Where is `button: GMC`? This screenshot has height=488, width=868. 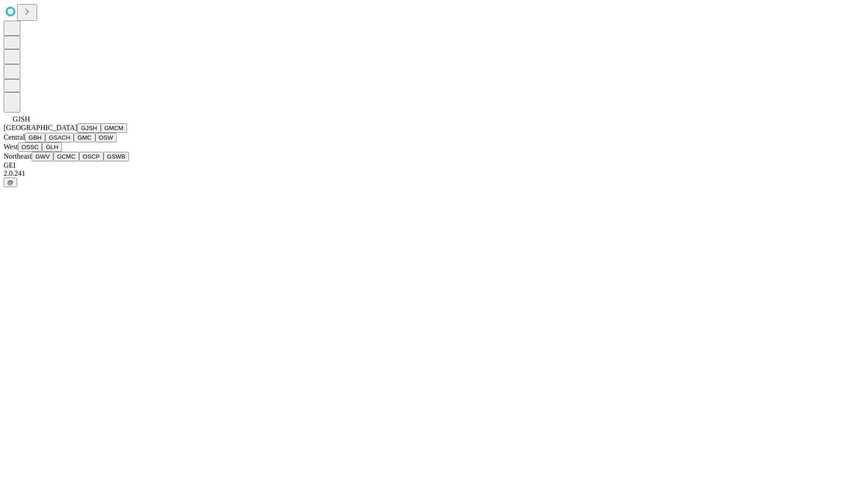 button: GMC is located at coordinates (84, 137).